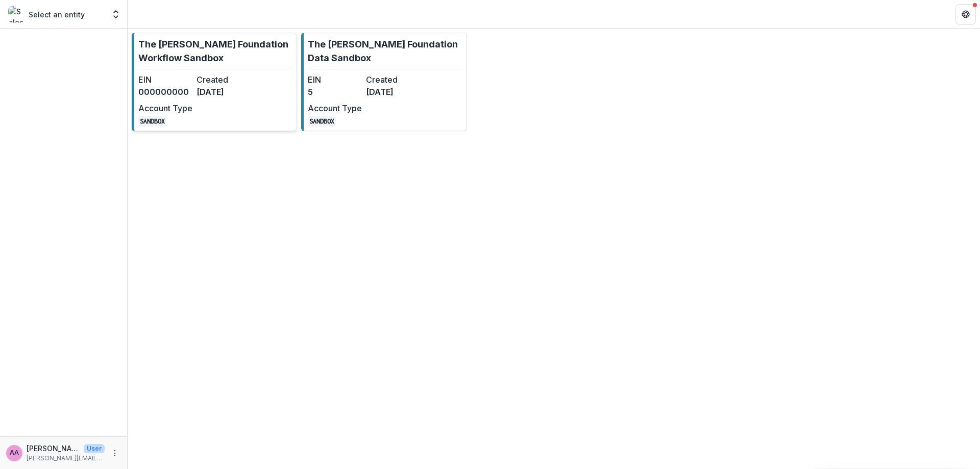  What do you see at coordinates (94, 448) in the screenshot?
I see `p: User` at bounding box center [94, 448].